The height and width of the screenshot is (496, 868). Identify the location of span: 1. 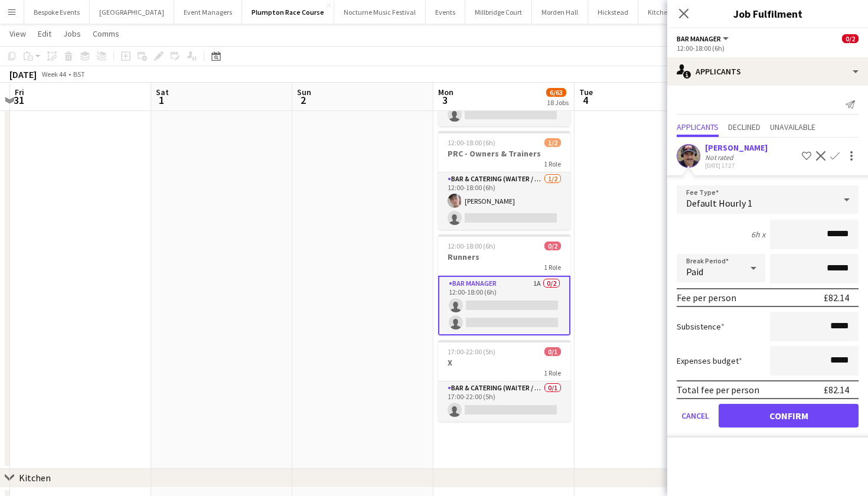
(161, 100).